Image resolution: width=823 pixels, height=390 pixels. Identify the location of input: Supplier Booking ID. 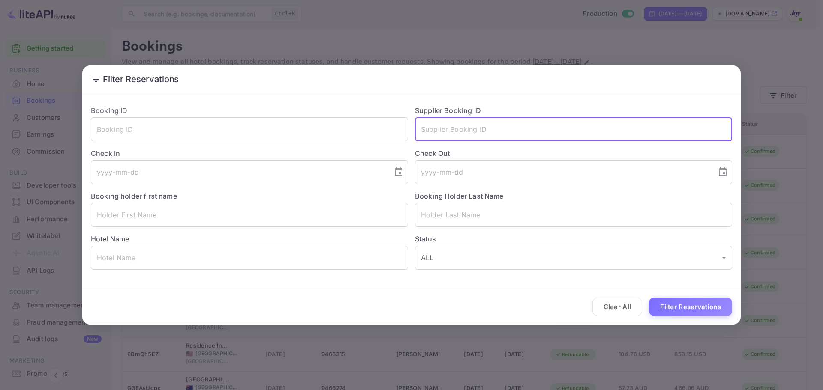
(573, 129).